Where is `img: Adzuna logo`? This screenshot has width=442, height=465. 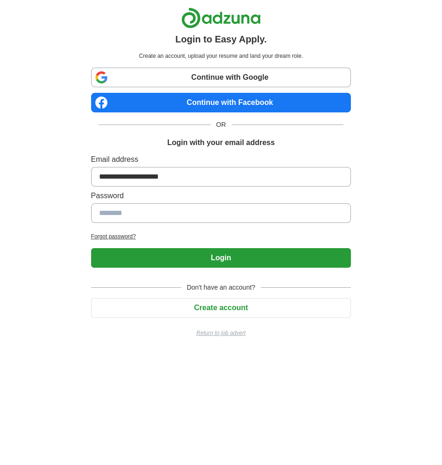
img: Adzuna logo is located at coordinates (221, 18).